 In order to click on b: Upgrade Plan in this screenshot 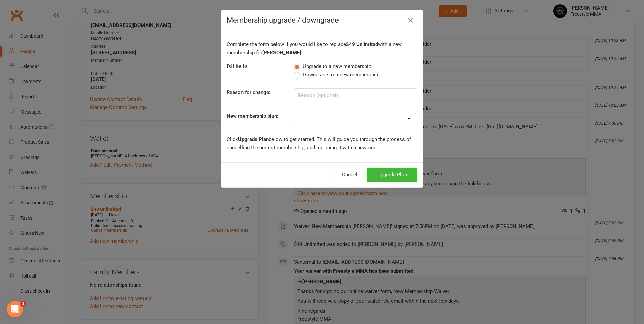, I will do `click(253, 139)`.